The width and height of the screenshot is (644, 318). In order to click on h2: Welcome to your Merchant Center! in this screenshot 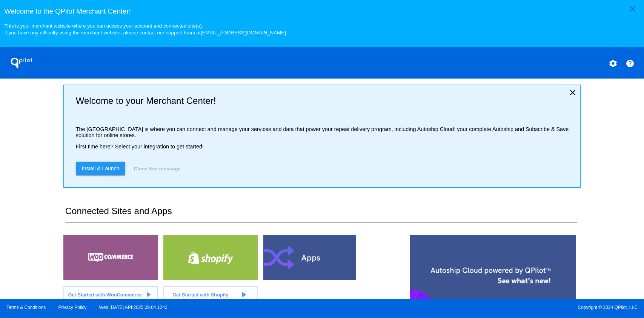, I will do `click(325, 101)`.